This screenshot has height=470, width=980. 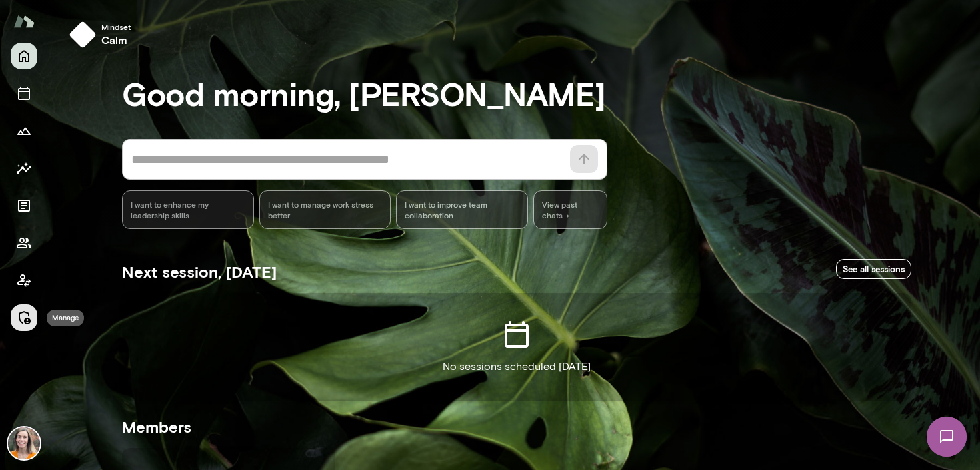 I want to click on div: I want to enhance my leadership skills, so click(x=188, y=209).